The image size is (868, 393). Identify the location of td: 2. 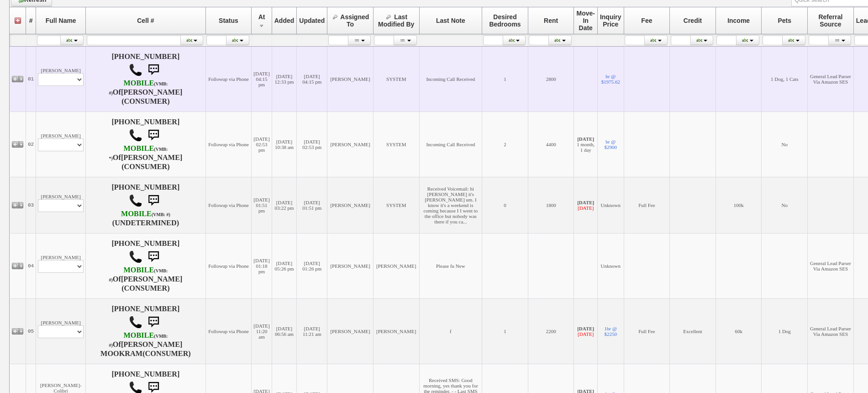
(505, 144).